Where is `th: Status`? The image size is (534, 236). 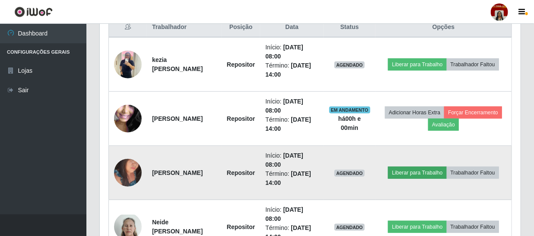 th: Status is located at coordinates (350, 27).